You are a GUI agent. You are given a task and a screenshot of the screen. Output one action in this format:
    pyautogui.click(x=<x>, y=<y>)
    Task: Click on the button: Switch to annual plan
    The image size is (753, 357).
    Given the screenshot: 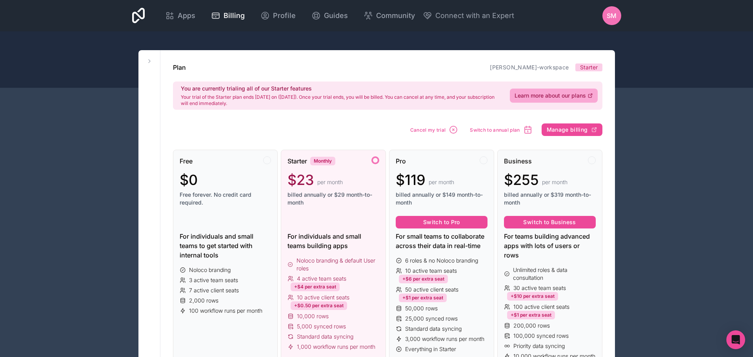 What is the action you would take?
    pyautogui.click(x=501, y=130)
    